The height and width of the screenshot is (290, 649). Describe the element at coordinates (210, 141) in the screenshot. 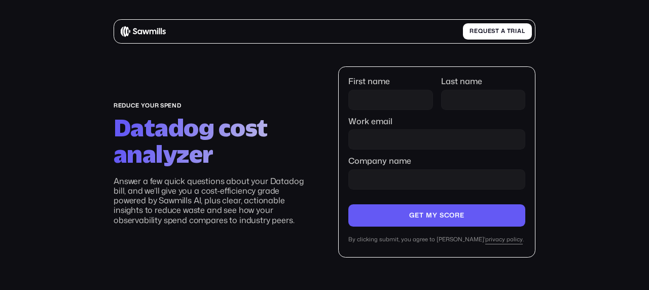

I see `h2: Datadog cost analyzer` at that location.